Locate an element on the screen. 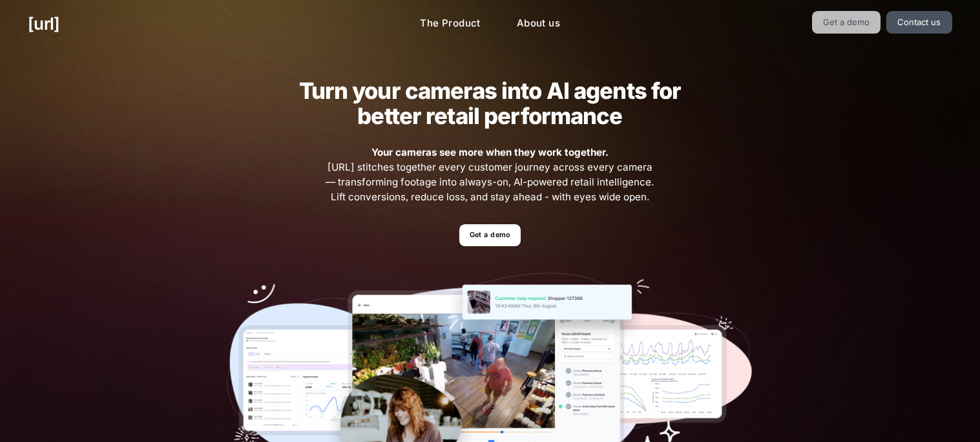  h2: Turn your cameras into AI agents for better retail performance is located at coordinates (490, 103).